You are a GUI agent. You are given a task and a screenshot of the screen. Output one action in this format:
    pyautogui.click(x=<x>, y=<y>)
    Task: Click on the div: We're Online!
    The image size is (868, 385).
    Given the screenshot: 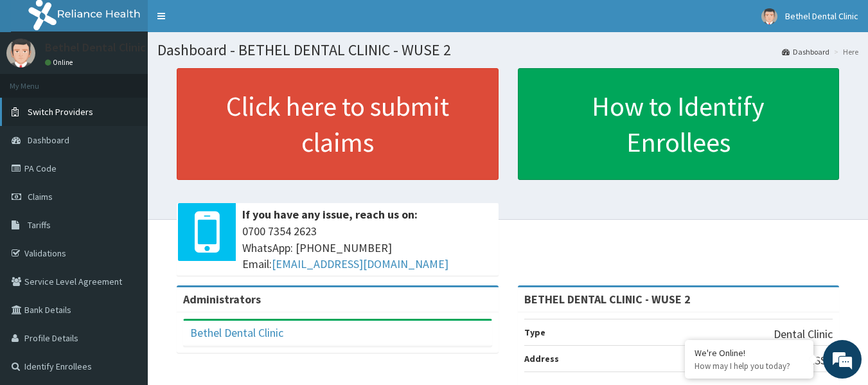 What is the action you would take?
    pyautogui.click(x=749, y=353)
    